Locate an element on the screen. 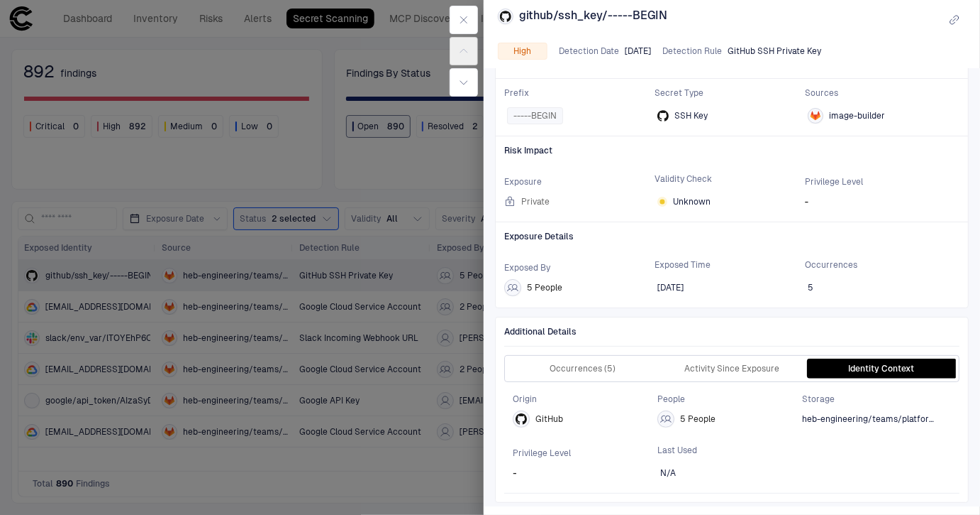 Image resolution: width=980 pixels, height=515 pixels. span: People is located at coordinates (730, 399).